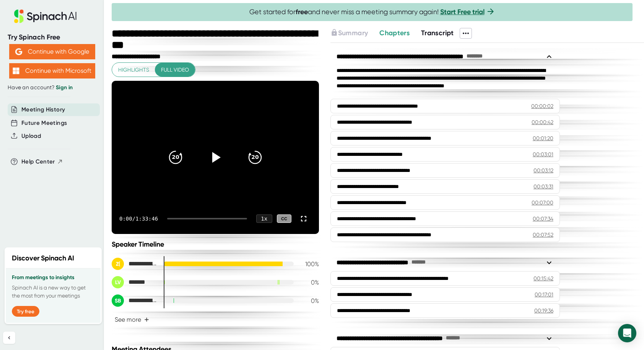  Describe the element at coordinates (627, 333) in the screenshot. I see `div: Open Intercom Messenger` at that location.